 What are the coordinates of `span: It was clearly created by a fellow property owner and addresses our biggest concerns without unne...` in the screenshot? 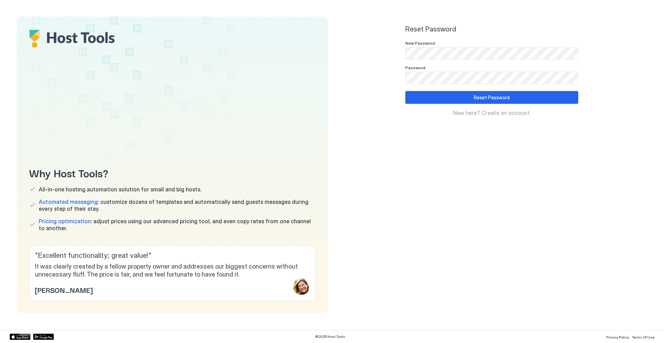 It's located at (172, 270).